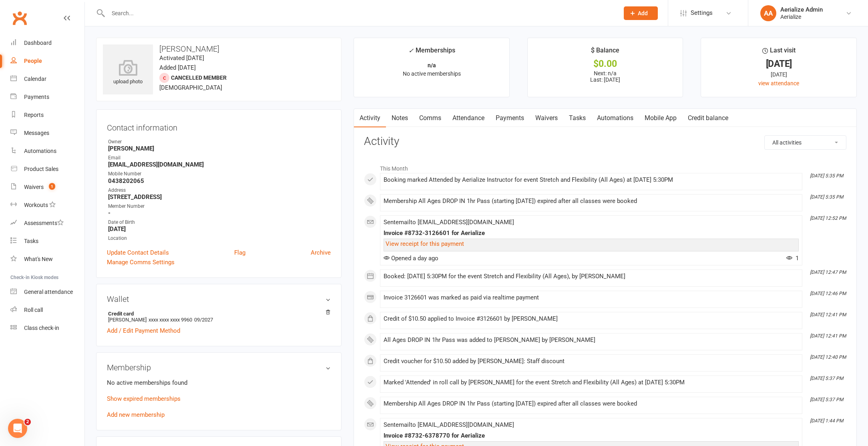 The image size is (868, 446). I want to click on a: Clubworx, so click(19, 18).